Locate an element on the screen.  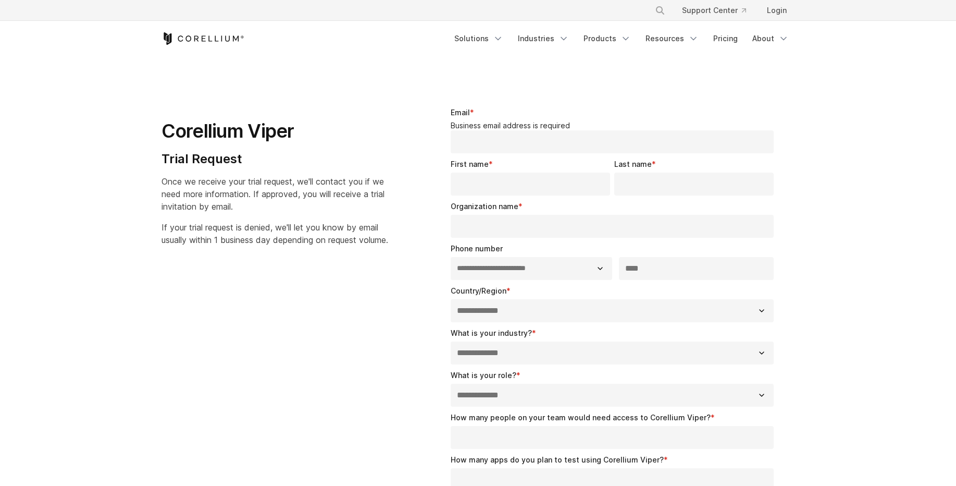
h1: Corellium Viper is located at coordinates (275, 131).